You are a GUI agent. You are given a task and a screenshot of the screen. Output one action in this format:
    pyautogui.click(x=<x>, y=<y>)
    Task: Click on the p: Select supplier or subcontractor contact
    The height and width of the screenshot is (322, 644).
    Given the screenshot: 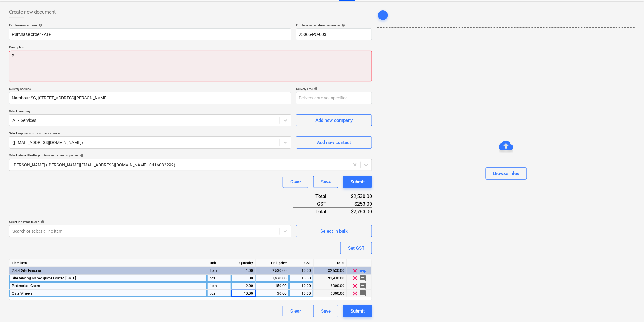 What is the action you would take?
    pyautogui.click(x=150, y=134)
    